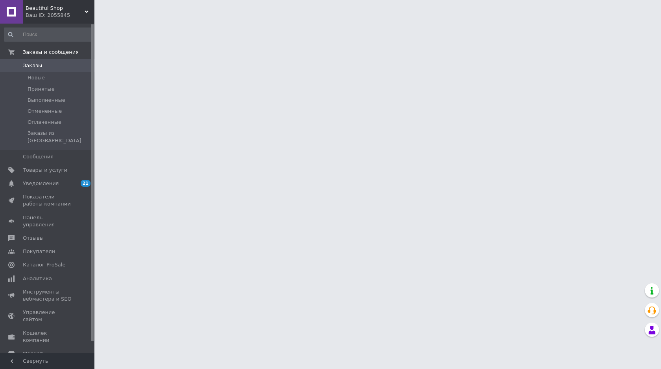 The width and height of the screenshot is (661, 369). What do you see at coordinates (51, 52) in the screenshot?
I see `span: Заказы и сообщения` at bounding box center [51, 52].